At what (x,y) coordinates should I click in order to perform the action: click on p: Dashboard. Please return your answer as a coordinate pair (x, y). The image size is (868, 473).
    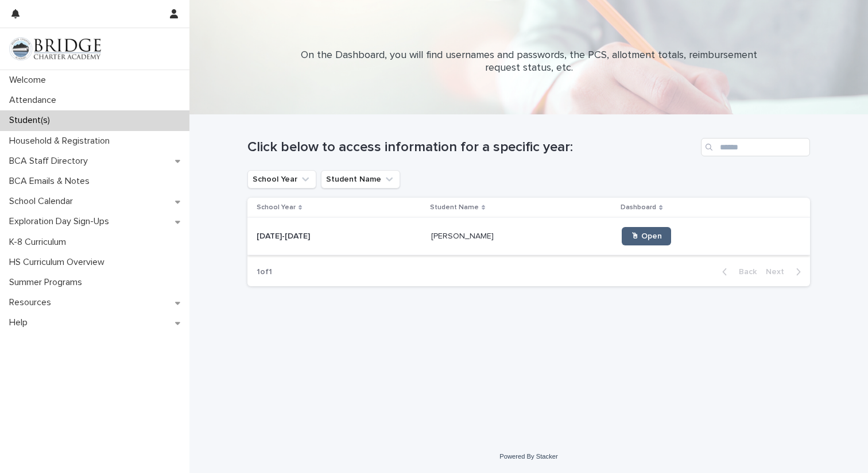
    Looking at the image, I should click on (639, 207).